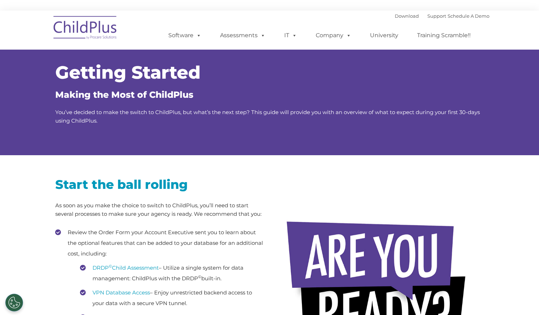  I want to click on h2: Start the ball rolling, so click(160, 184).